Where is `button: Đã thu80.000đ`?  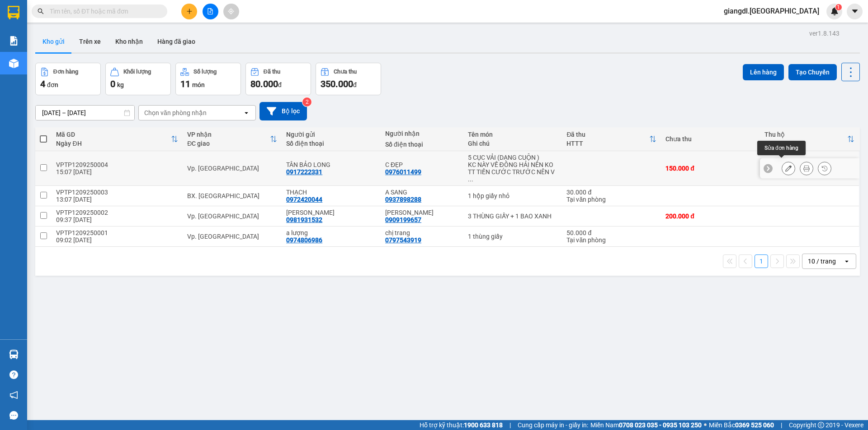 button: Đã thu80.000đ is located at coordinates (278, 79).